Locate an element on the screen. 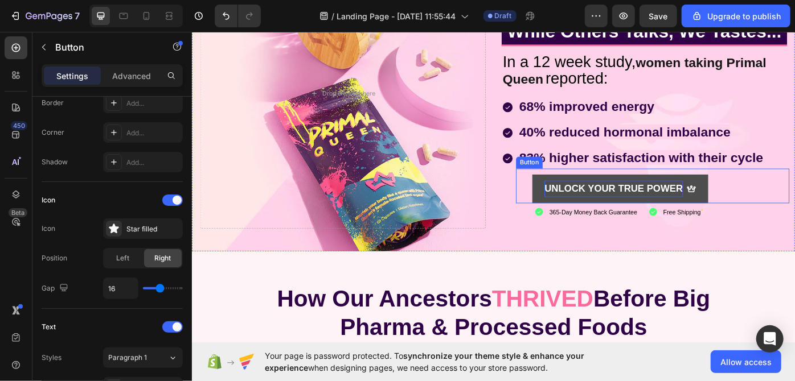  div: Drop element here is located at coordinates (178, 72).